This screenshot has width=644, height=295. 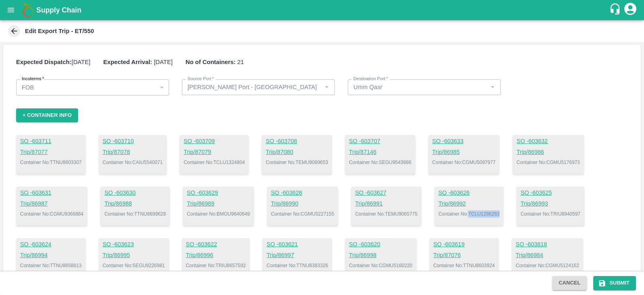 I want to click on b: Expected Dispatch:, so click(x=44, y=62).